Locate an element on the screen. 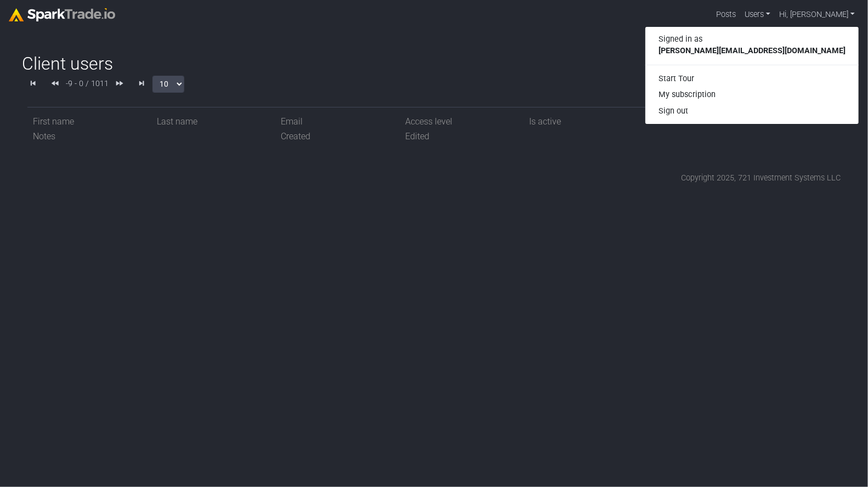  h6: Access level is located at coordinates (462, 121).